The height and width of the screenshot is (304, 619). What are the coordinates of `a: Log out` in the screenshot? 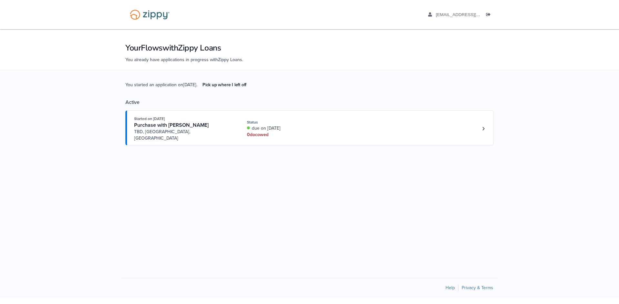 It's located at (489, 15).